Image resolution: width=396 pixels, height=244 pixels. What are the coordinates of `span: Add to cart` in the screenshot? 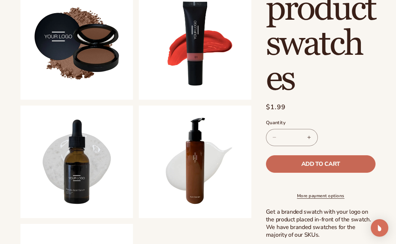 It's located at (320, 164).